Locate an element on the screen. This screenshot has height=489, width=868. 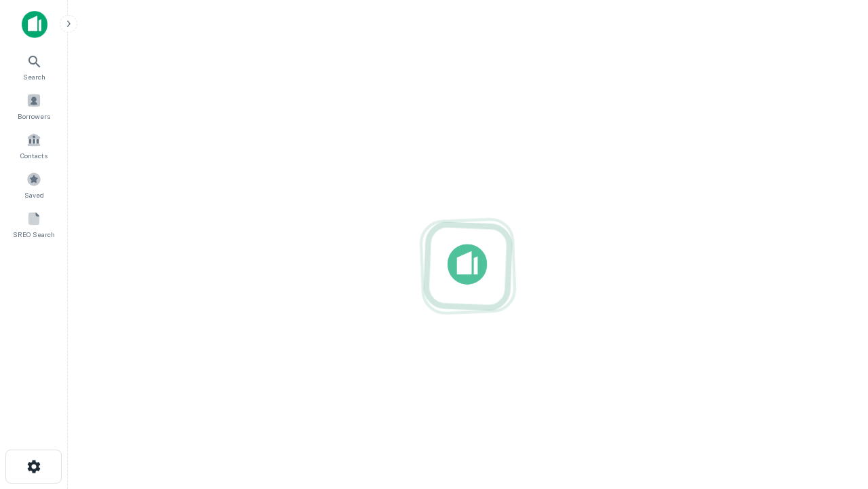
a: SREO Search is located at coordinates (34, 224).